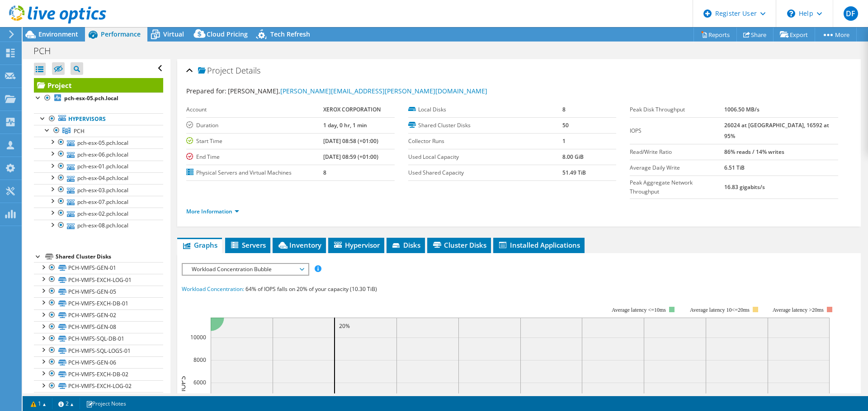  Describe the element at coordinates (485, 173) in the screenshot. I see `label: Used Shared Capacity` at that location.